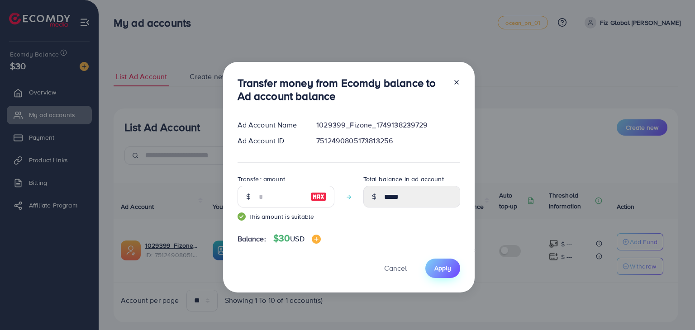 Image resolution: width=695 pixels, height=330 pixels. Describe the element at coordinates (395, 268) in the screenshot. I see `button: Cancel` at that location.